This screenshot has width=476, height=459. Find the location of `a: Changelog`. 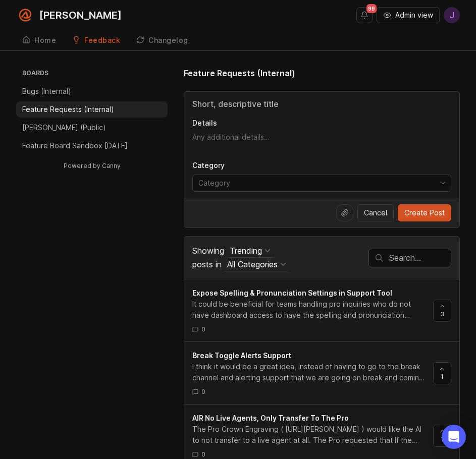

a: Changelog is located at coordinates (162, 41).